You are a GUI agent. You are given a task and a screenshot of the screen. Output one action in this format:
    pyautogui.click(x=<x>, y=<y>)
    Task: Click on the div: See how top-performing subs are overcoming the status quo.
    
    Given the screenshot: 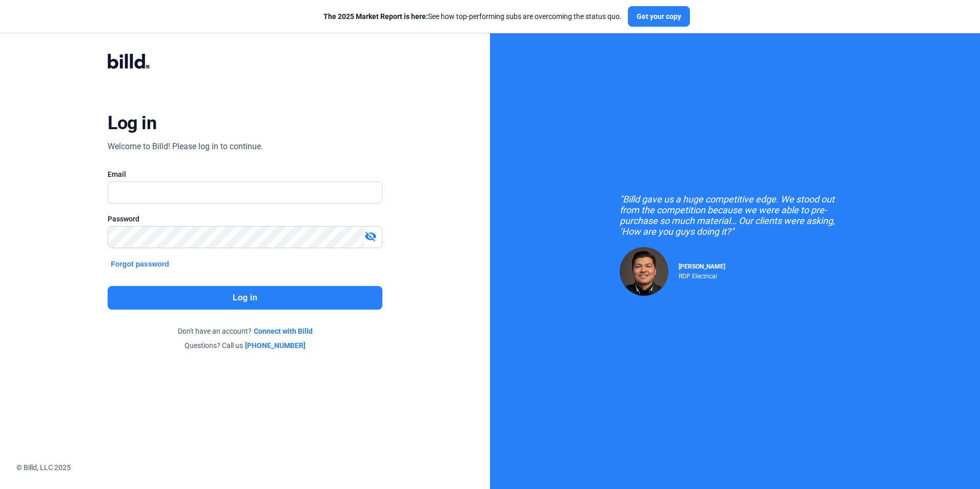 What is the action you would take?
    pyautogui.click(x=473, y=16)
    